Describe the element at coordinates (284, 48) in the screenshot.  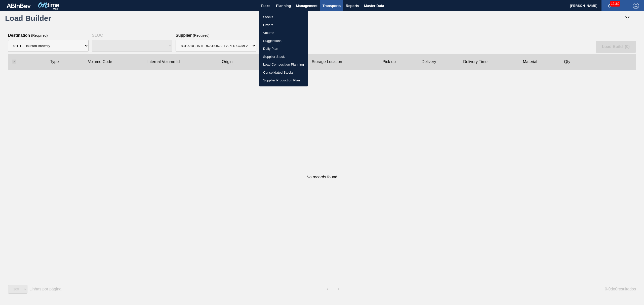
I see `a: Daily Plan` at that location.